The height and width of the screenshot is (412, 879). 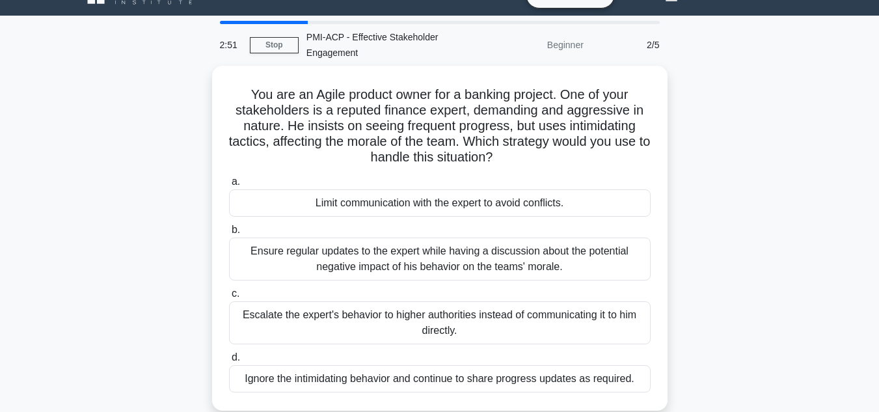 What do you see at coordinates (274, 45) in the screenshot?
I see `a: Stop` at bounding box center [274, 45].